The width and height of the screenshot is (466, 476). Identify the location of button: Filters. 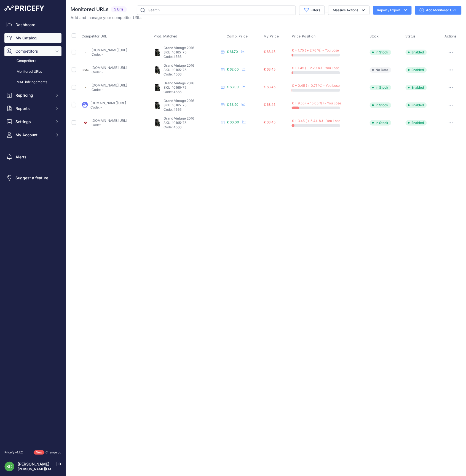
(312, 10).